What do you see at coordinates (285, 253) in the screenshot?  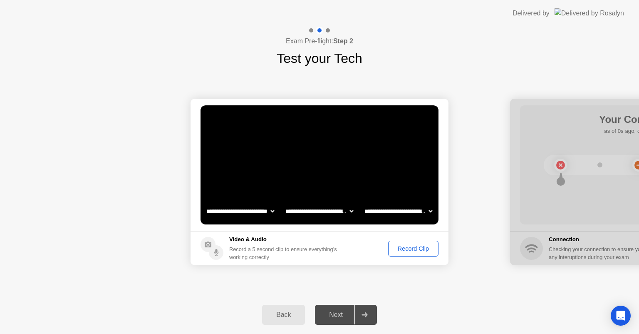 I see `div: Record a 5 second clip to ensure everything’s working correctly` at bounding box center [285, 253].